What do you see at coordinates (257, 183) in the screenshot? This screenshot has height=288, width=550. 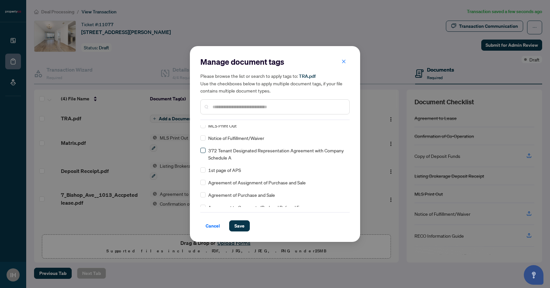 I see `span: Agreement of Assignment of Purchase and Sale` at bounding box center [257, 183].